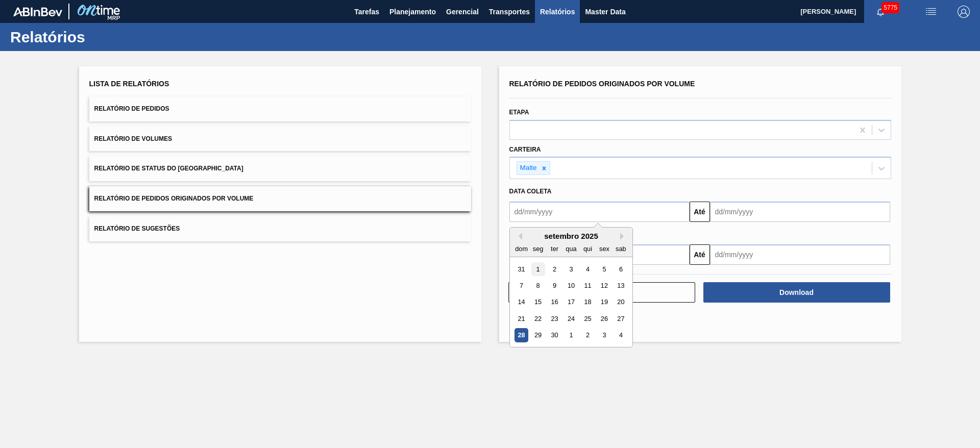  Describe the element at coordinates (620, 268) in the screenshot. I see `div: Choose sábado, 6 de setembro de 2025` at that location.